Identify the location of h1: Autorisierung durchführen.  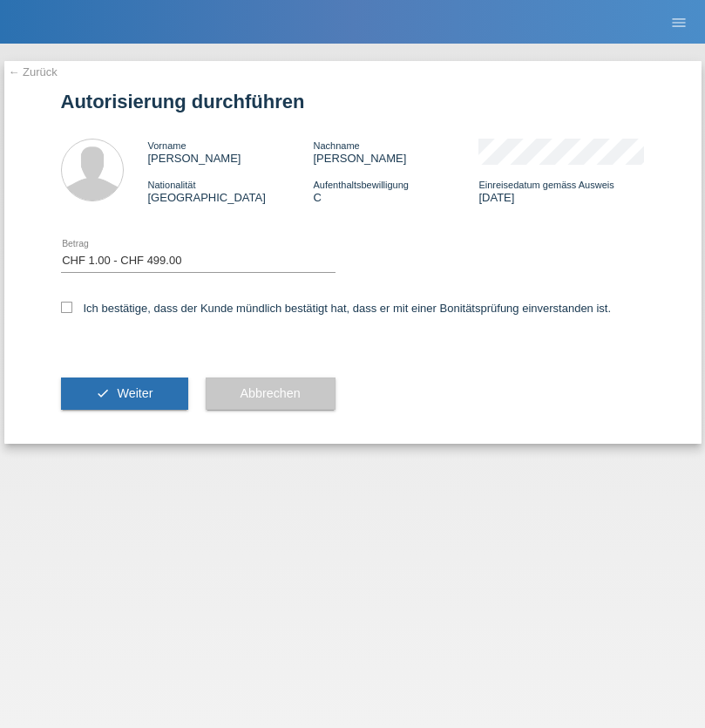
(353, 101).